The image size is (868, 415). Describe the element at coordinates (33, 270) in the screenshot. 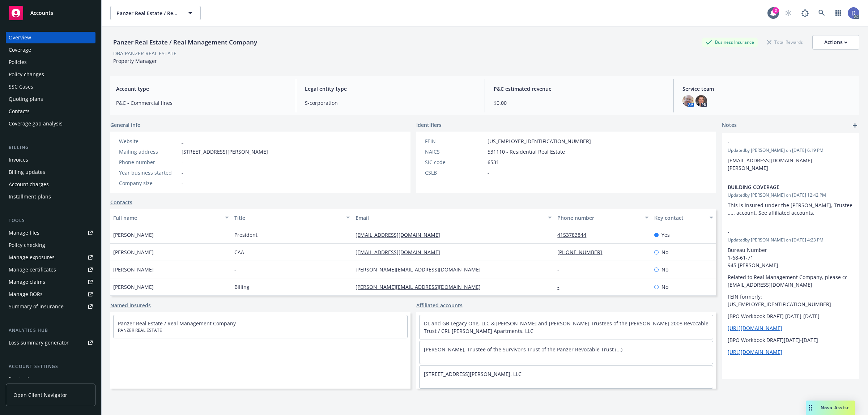

I see `div: Manage certificates` at that location.